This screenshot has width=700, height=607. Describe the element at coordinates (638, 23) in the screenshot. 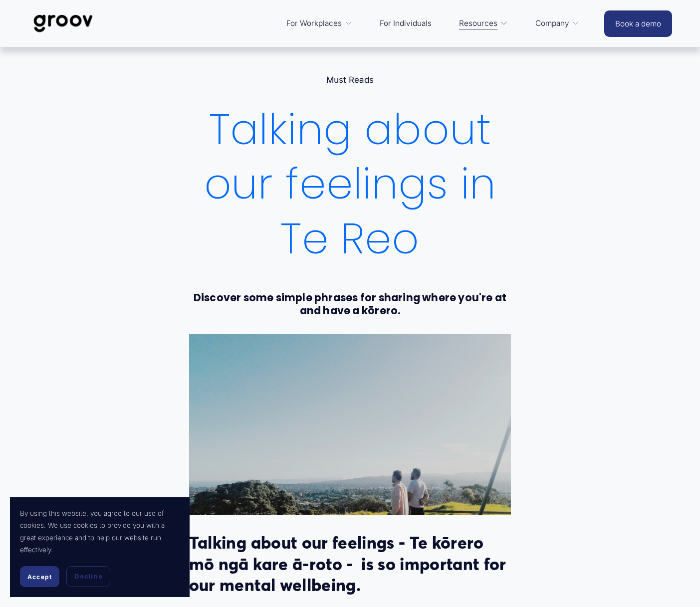

I see `a: Book a demo` at that location.